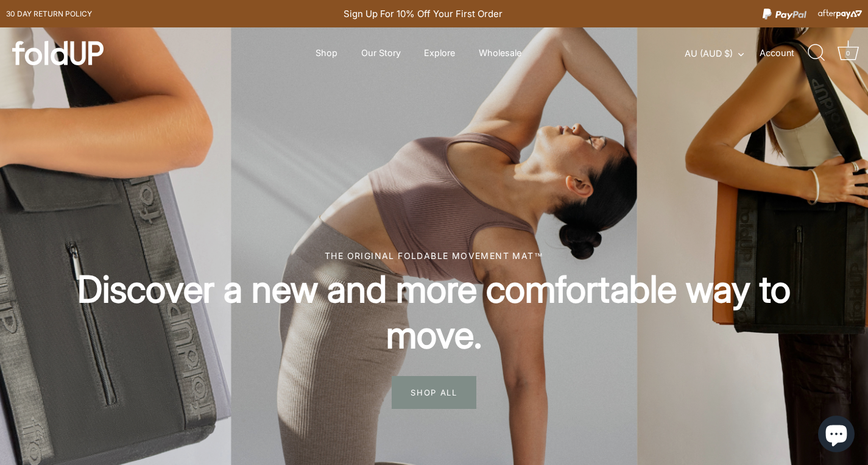 This screenshot has width=868, height=465. Describe the element at coordinates (836, 435) in the screenshot. I see `inbox-online-store-chat: Shopify online store chat` at that location.